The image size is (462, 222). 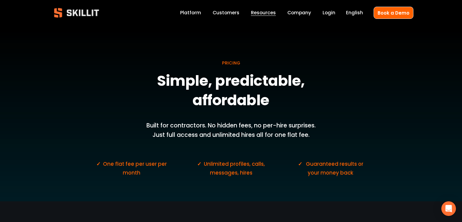 What do you see at coordinates (136, 168) in the screenshot?
I see `span: One flat fee per user per month` at bounding box center [136, 168].